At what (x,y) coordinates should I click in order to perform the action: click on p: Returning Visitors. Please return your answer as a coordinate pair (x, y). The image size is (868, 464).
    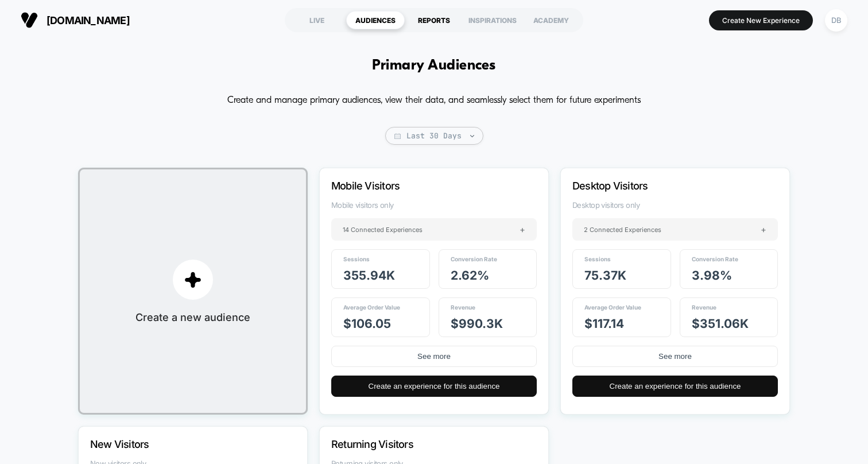
    Looking at the image, I should click on (418, 444).